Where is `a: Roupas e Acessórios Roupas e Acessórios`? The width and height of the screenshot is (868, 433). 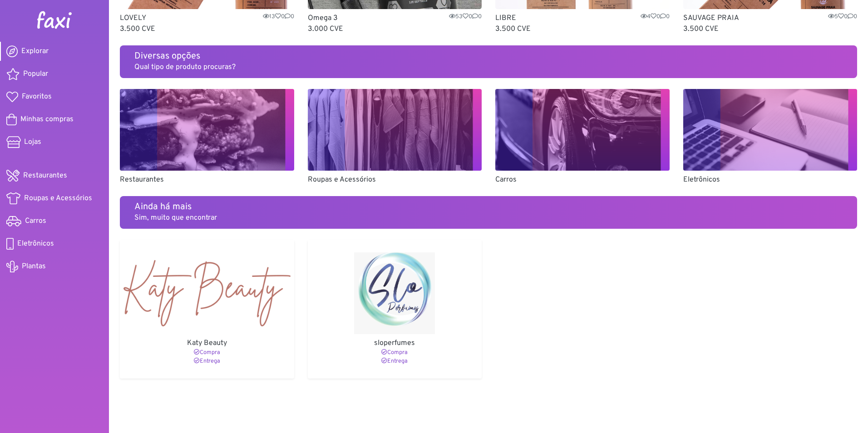 a: Roupas e Acessórios Roupas e Acessórios is located at coordinates (395, 137).